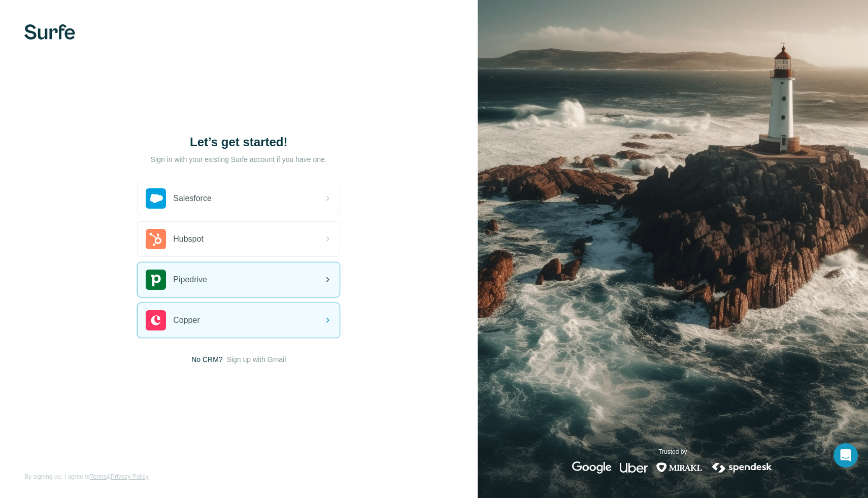 The image size is (868, 498). I want to click on span: Sign up with Gmail, so click(257, 359).